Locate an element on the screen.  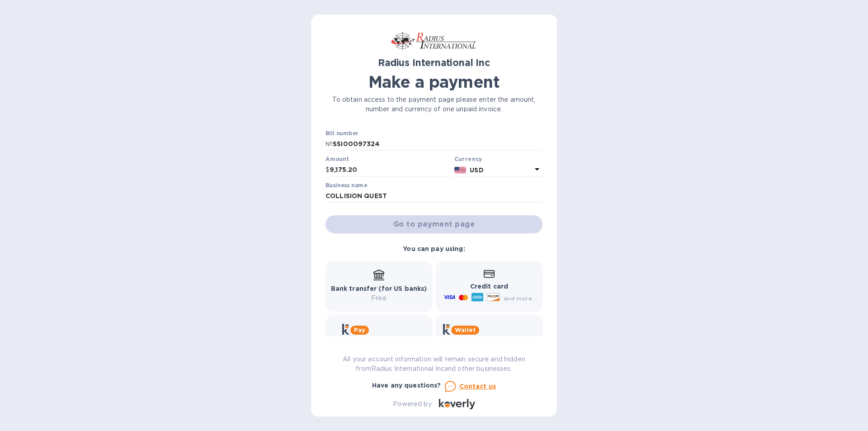
b: You can pay using: is located at coordinates (433, 249).